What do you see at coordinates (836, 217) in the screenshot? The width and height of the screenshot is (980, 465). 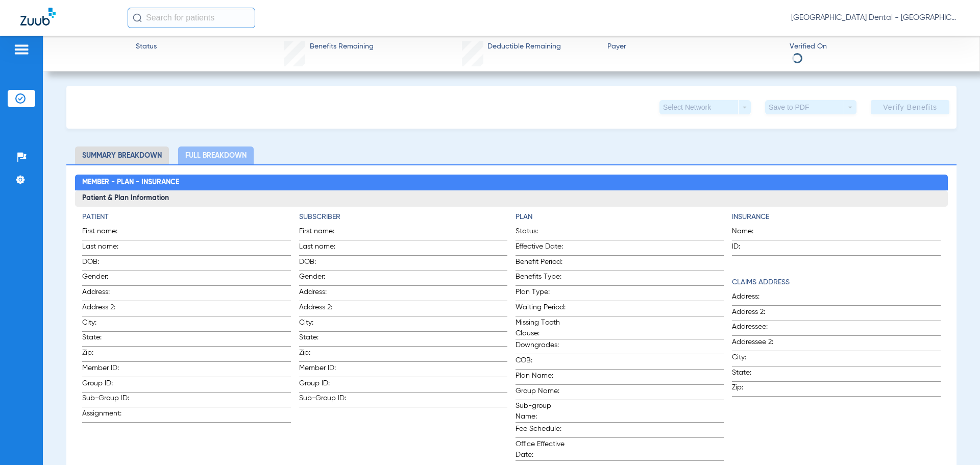 I see `h4: Insurance` at bounding box center [836, 217].